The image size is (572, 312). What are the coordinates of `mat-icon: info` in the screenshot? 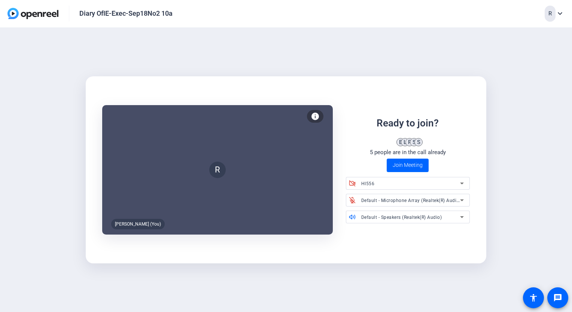 It's located at (315, 116).